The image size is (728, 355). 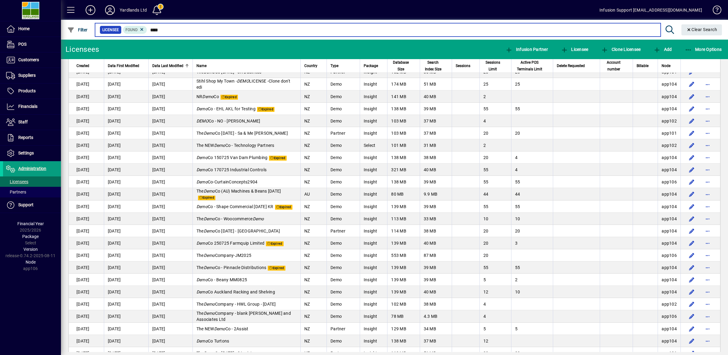 What do you see at coordinates (232, 170) in the screenshot?
I see `span: Co 170725 Industrial Controls` at bounding box center [232, 170].